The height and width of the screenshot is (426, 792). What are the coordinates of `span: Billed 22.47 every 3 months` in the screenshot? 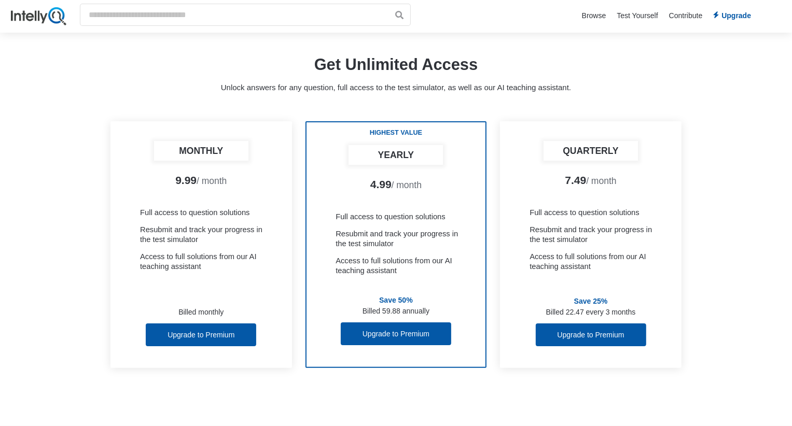 It's located at (591, 312).